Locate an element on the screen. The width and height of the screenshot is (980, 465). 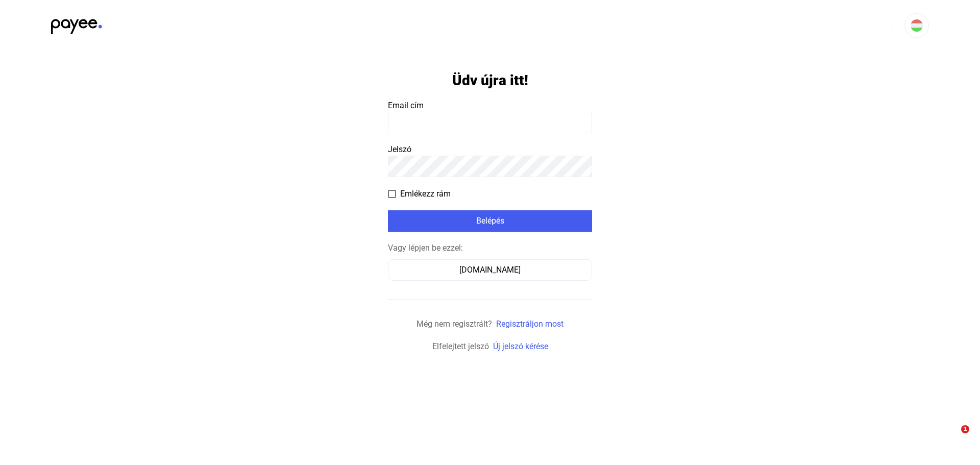
div: Vagy lépjen be ezzel: is located at coordinates (490, 248).